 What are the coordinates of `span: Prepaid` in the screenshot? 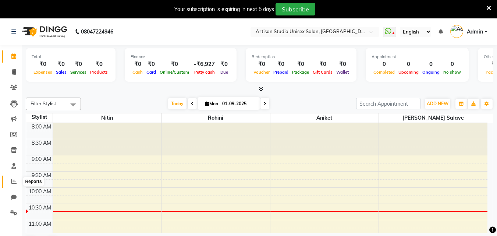 It's located at (281, 72).